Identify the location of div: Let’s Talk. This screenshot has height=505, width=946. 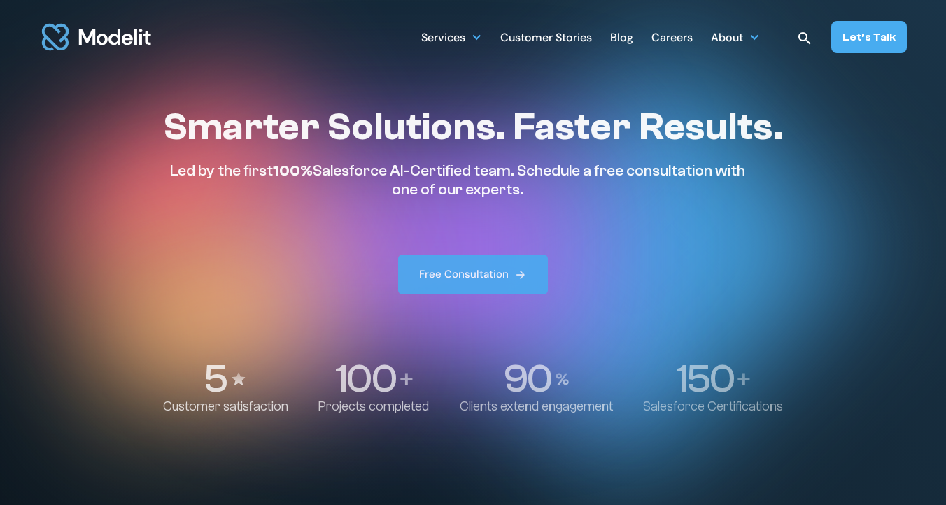
(869, 37).